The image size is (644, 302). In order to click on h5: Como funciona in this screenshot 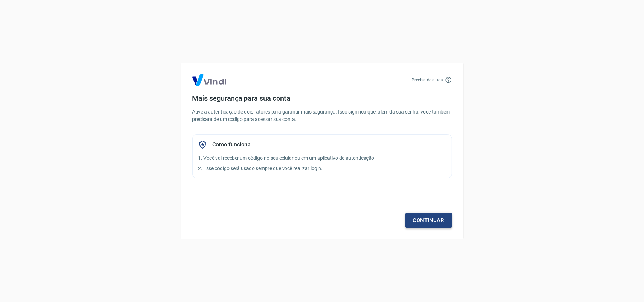, I will do `click(231, 145)`.